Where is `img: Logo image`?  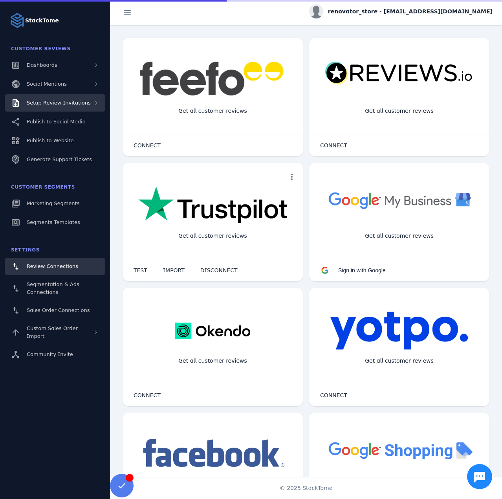 img: Logo image is located at coordinates (17, 20).